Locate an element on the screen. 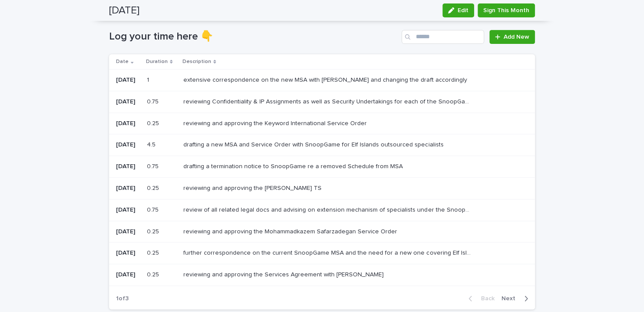 This screenshot has height=312, width=644. span: Add New is located at coordinates (516, 37).